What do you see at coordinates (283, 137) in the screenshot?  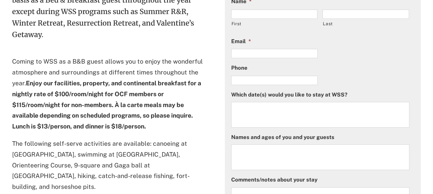 I see `label: Names and ages of you and your guests` at bounding box center [283, 137].